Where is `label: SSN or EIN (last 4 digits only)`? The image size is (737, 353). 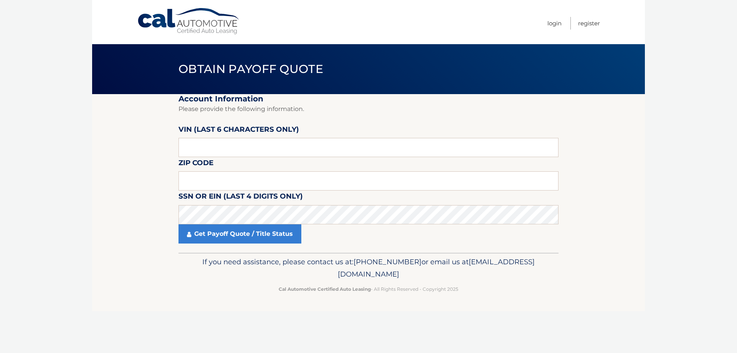 label: SSN or EIN (last 4 digits only) is located at coordinates (241, 197).